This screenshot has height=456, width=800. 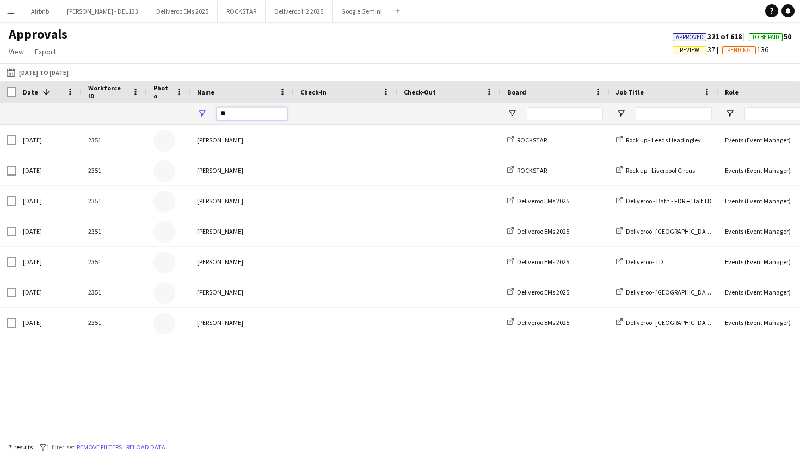 What do you see at coordinates (252, 114) in the screenshot?
I see `input: Name Filter Input` at bounding box center [252, 114].